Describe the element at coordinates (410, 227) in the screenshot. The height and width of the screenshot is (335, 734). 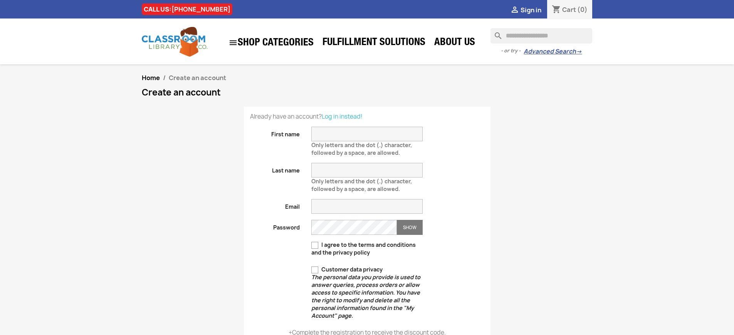
I see `button: Show` at that location.